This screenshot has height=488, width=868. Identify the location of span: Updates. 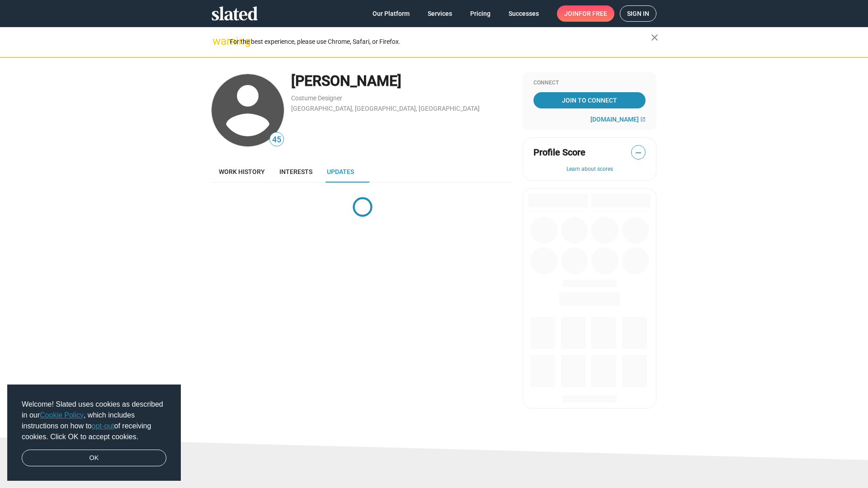
(341, 172).